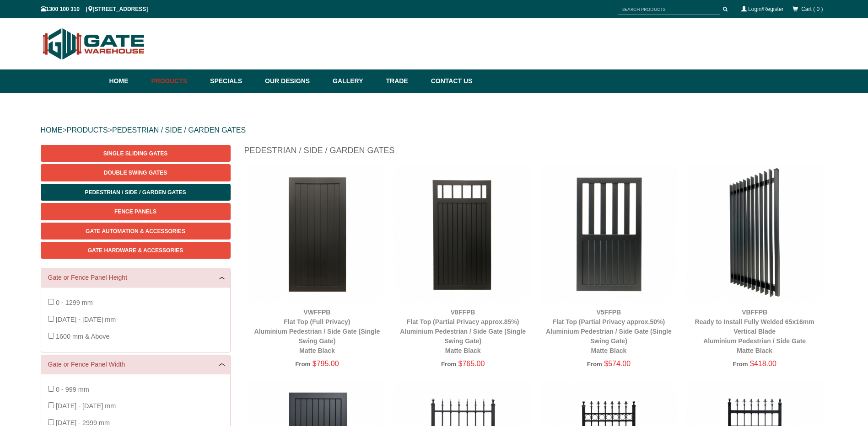 This screenshot has height=426, width=868. What do you see at coordinates (812, 9) in the screenshot?
I see `span: Cart ( 0 )` at bounding box center [812, 9].